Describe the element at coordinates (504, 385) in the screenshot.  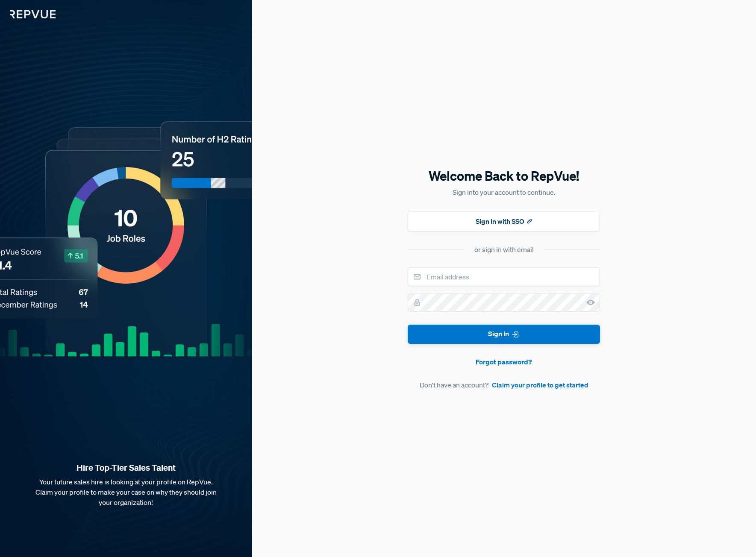
I see `article: Don't have an account?` at that location.